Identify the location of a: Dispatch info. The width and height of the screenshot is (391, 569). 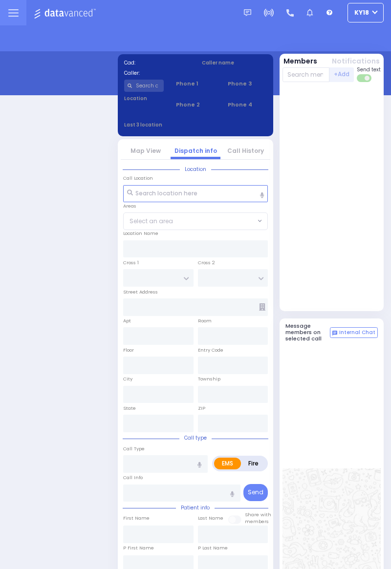
(195, 151).